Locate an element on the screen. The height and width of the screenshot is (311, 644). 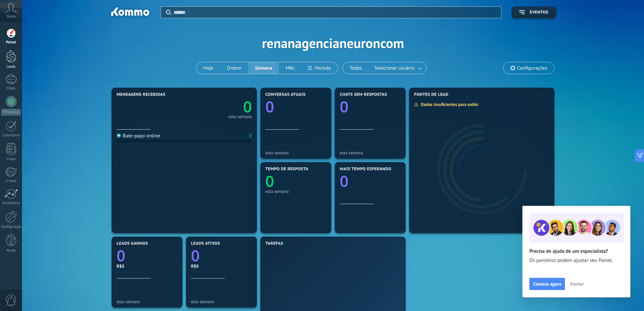
button: Hoje is located at coordinates (208, 68).